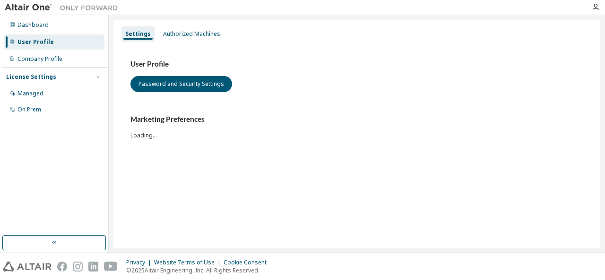  Describe the element at coordinates (192, 34) in the screenshot. I see `div: Authorized Machines` at that location.